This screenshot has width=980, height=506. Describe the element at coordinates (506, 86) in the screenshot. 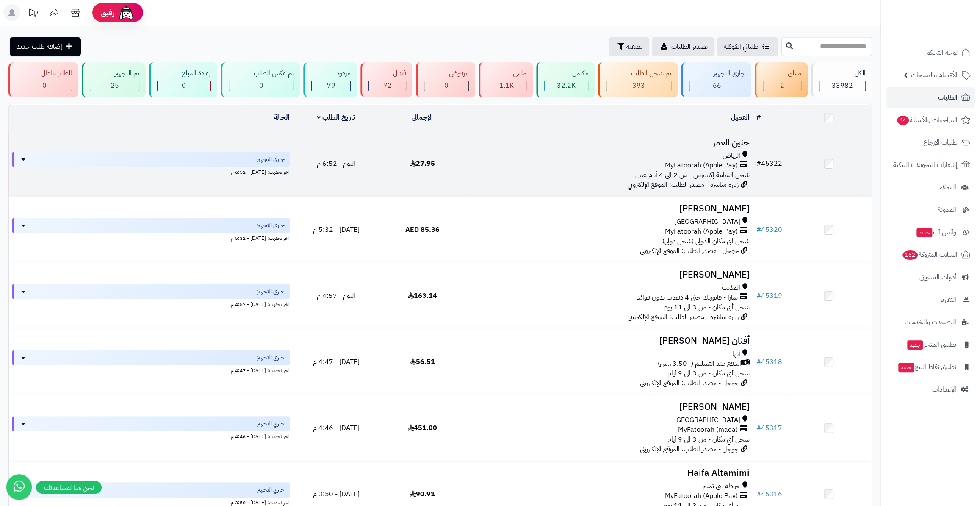

I see `div: 1118` at that location.